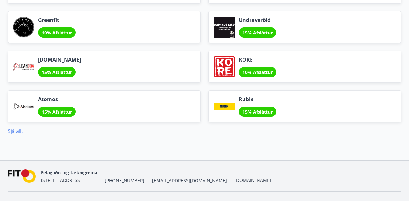 This screenshot has height=201, width=409. I want to click on span: Atomos, so click(57, 99).